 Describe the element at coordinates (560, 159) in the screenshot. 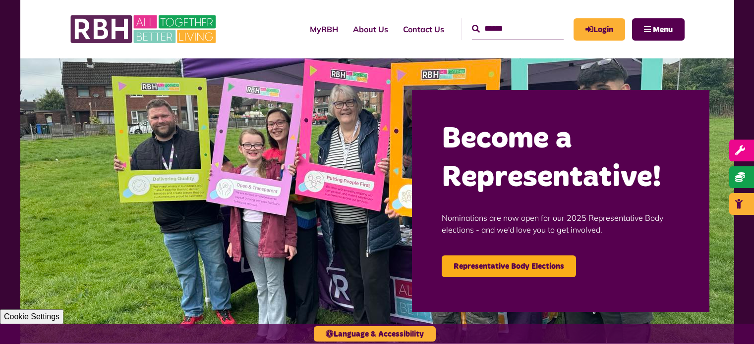

I see `h2: Become a Representative!` at that location.